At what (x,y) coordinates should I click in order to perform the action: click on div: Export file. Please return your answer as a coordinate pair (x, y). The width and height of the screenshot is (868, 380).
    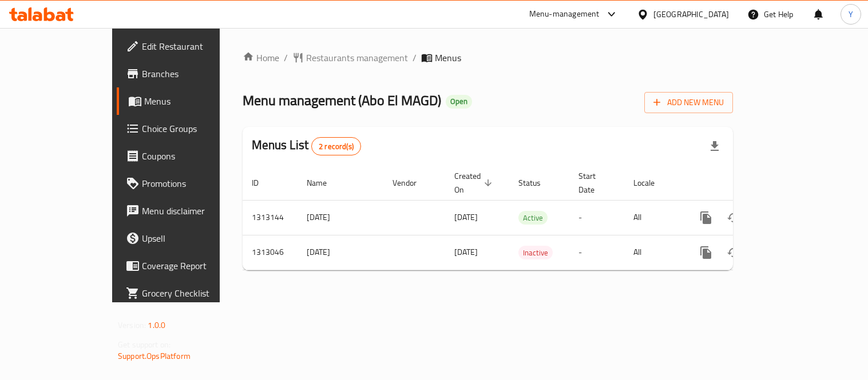
    Looking at the image, I should click on (715, 146).